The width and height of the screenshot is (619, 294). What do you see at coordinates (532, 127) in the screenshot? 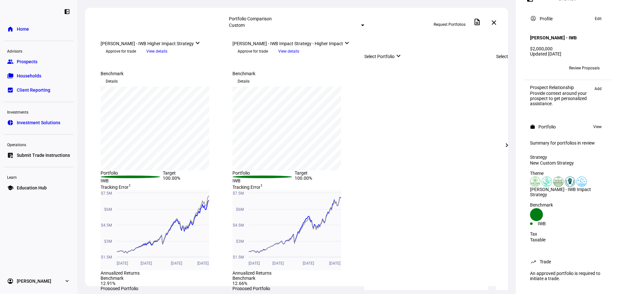
I see `mat-icon: work` at bounding box center [532, 127].